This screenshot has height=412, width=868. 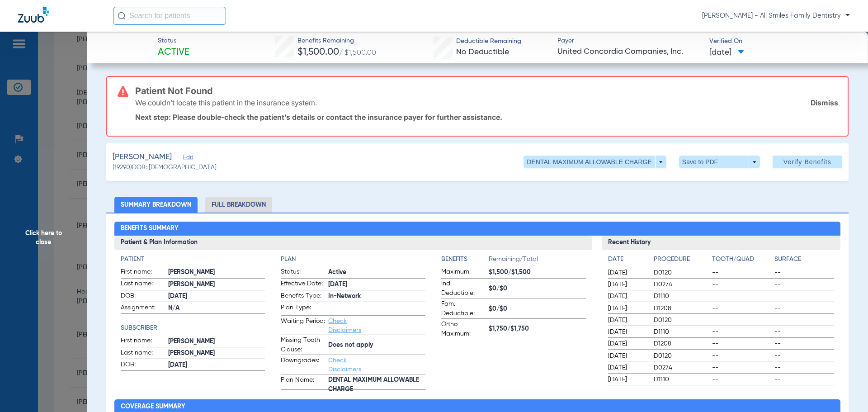 I want to click on span: In-Network, so click(x=376, y=296).